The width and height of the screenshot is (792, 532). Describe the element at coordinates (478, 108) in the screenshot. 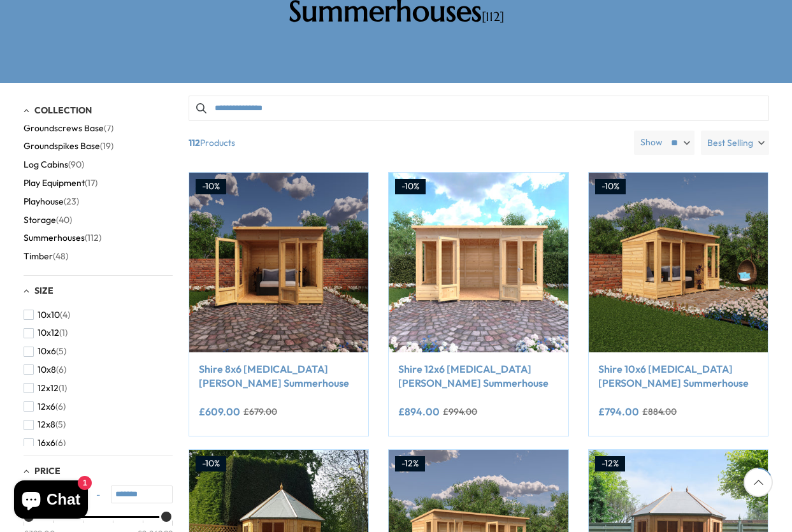

I see `input: Search products` at that location.